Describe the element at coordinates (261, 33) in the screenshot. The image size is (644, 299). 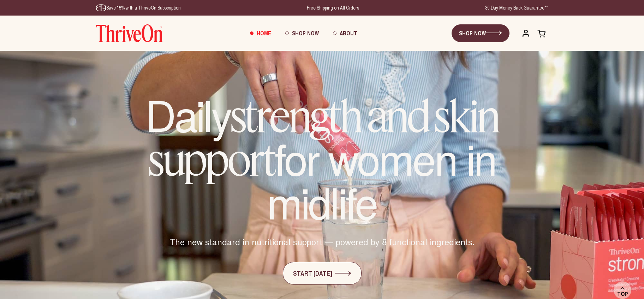
I see `a: Home` at that location.